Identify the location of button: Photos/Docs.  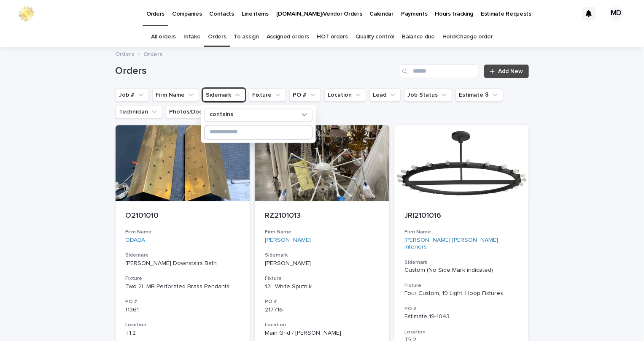
(193, 112).